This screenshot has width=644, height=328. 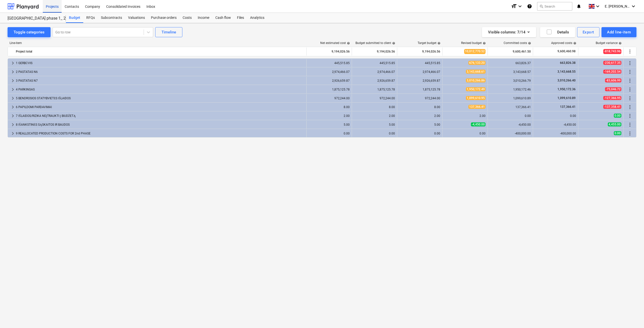 I want to click on div: Purchase orders, so click(x=164, y=18).